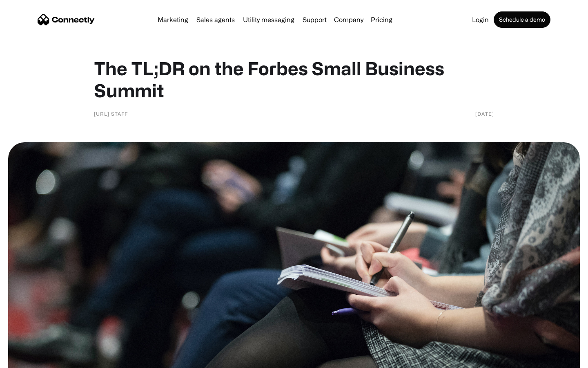 The image size is (588, 368). Describe the element at coordinates (173, 20) in the screenshot. I see `a: Marketing` at that location.